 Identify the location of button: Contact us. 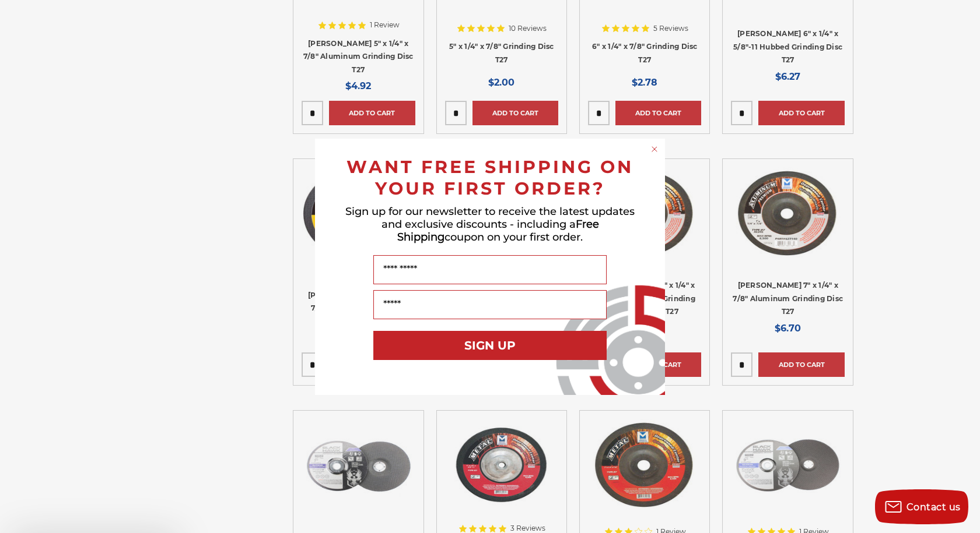
(922, 507).